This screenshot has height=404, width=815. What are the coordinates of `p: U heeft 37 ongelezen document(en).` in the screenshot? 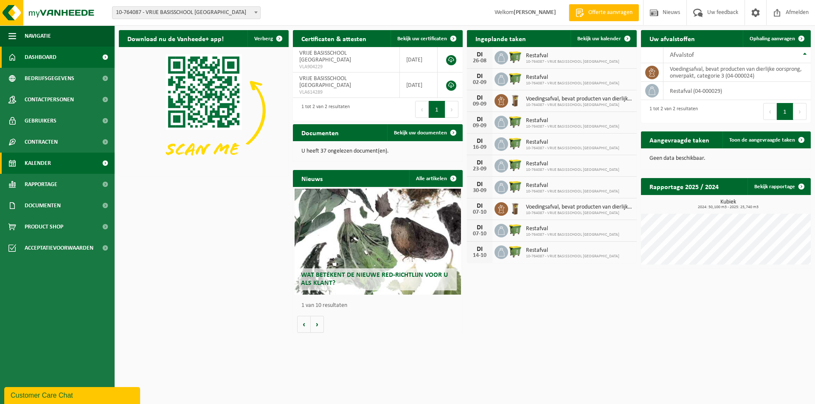 It's located at (378, 151).